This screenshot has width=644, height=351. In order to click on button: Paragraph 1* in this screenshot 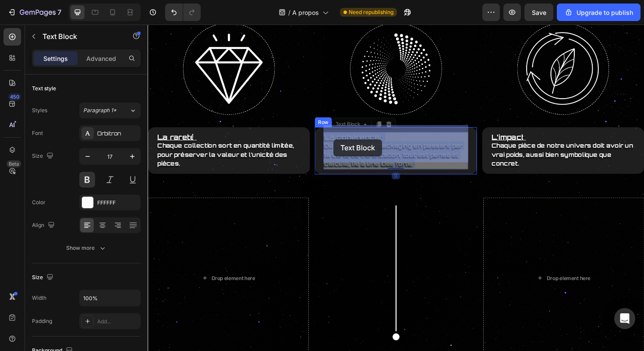, I will do `click(110, 110)`.